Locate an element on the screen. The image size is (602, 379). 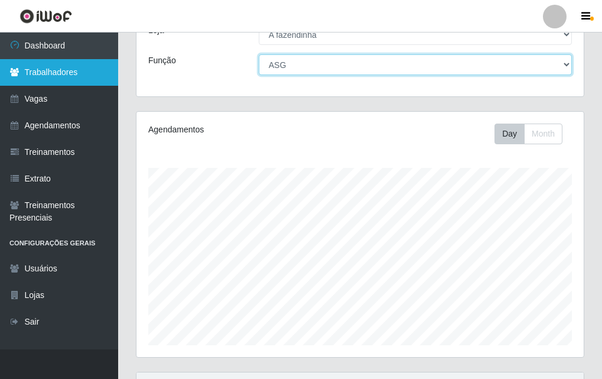
button: Month is located at coordinates (543, 133).